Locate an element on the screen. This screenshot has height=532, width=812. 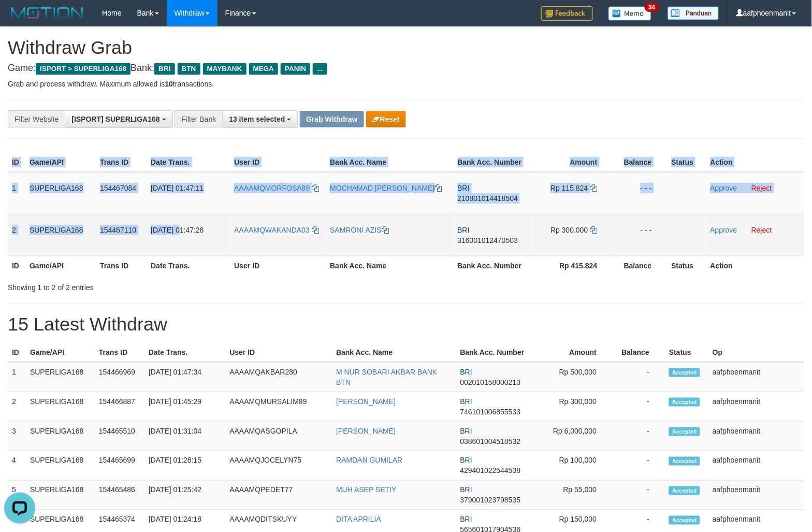
h4: Game: Bank: is located at coordinates (406, 68).